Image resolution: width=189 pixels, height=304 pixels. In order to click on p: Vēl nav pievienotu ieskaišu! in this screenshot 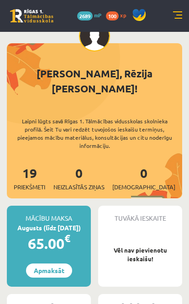, I will do `click(140, 255)`.